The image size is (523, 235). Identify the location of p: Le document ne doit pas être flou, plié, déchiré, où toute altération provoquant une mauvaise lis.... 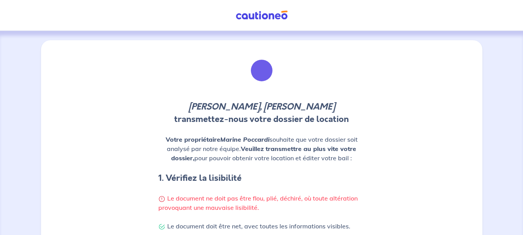
(262, 203).